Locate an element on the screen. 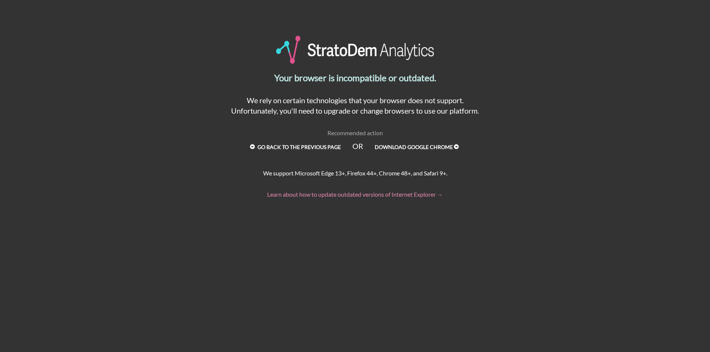 The image size is (710, 352). img: StratoDem Analytics is located at coordinates (355, 50).